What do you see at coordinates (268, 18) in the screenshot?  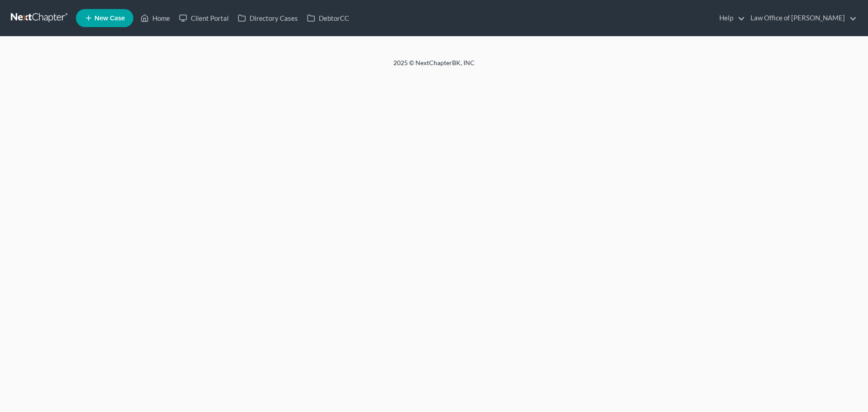 I see `a: Directory Cases` at bounding box center [268, 18].